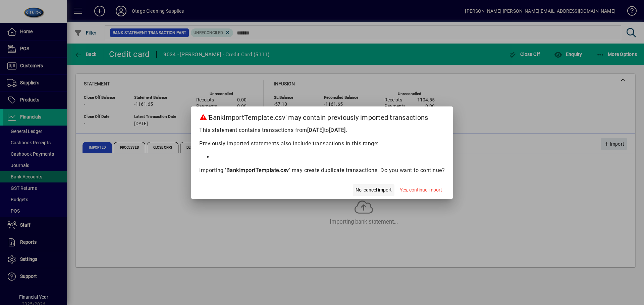  What do you see at coordinates (322, 117) in the screenshot?
I see `h2: 'BankImportTemplate.csv' may contain previously imported transactions` at bounding box center [322, 117].